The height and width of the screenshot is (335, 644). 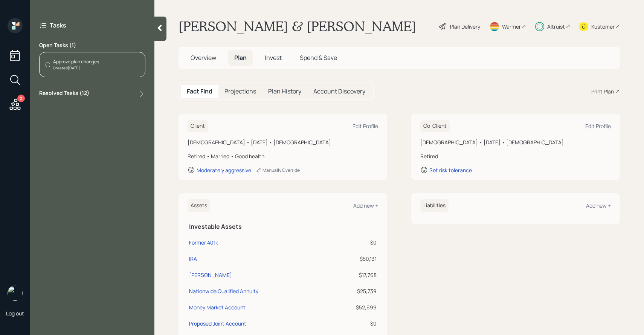 I want to click on div: Proposed Joint Account, so click(x=218, y=323).